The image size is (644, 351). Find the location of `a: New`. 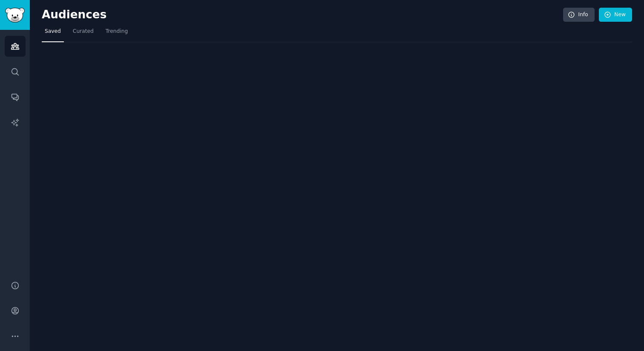

a: New is located at coordinates (616, 15).